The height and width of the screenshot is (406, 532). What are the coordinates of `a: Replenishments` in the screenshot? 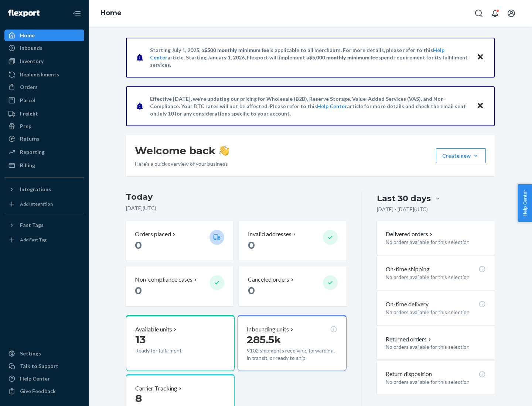 It's located at (45, 75).